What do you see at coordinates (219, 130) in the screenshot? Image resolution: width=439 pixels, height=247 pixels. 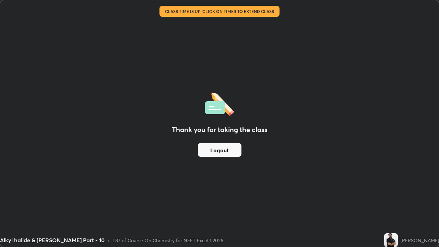 I see `h2: Thank you for taking the class` at bounding box center [219, 130].